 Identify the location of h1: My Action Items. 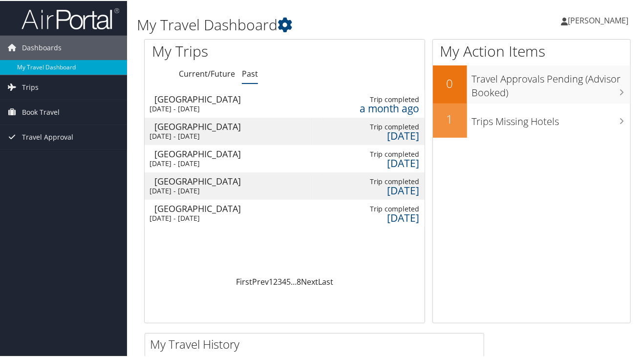
(532, 50).